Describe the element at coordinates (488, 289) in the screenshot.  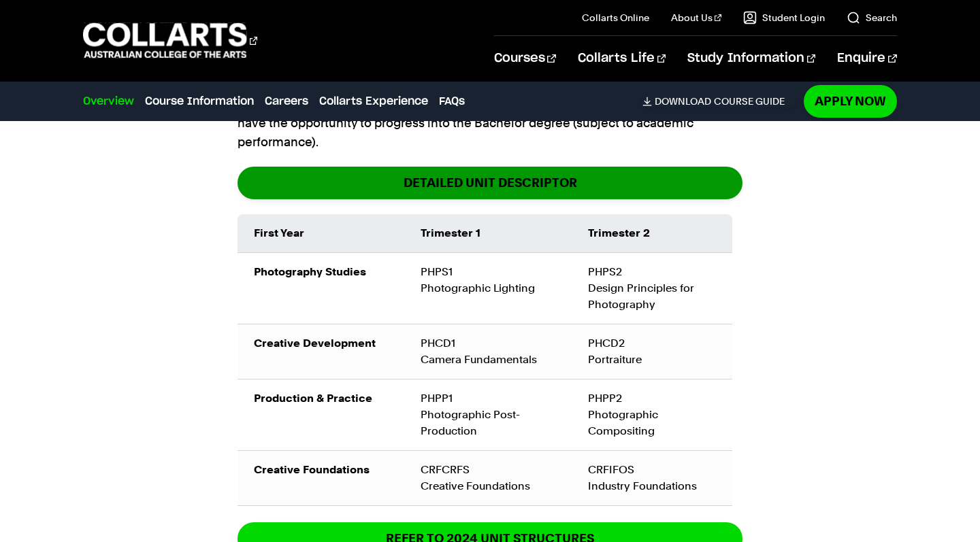
I see `td: PHPS1 Photographic Lighting` at that location.